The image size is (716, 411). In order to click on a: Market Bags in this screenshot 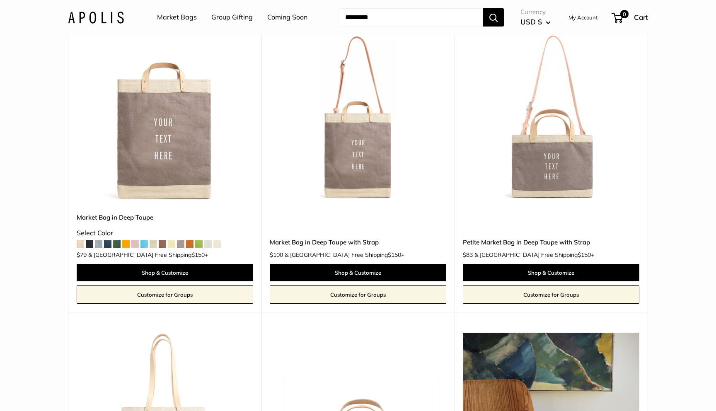, I will do `click(177, 17)`.